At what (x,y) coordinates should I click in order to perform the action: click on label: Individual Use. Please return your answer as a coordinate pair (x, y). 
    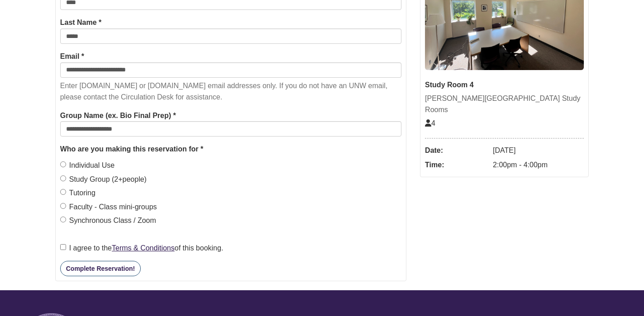
    Looking at the image, I should click on (87, 166).